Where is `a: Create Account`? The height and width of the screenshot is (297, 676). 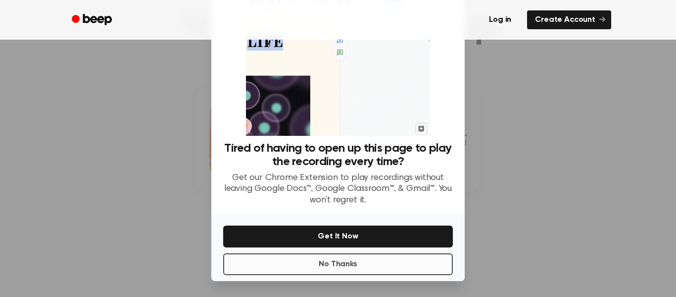 a: Create Account is located at coordinates (570, 20).